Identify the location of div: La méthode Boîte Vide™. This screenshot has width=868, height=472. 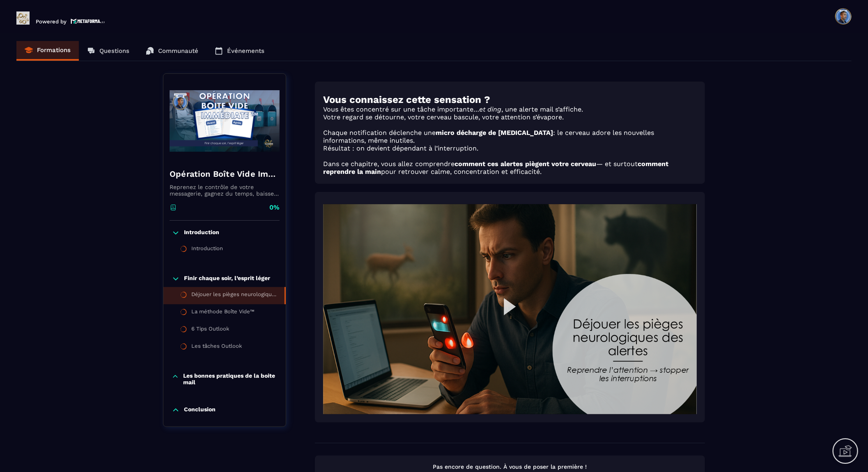
(223, 313).